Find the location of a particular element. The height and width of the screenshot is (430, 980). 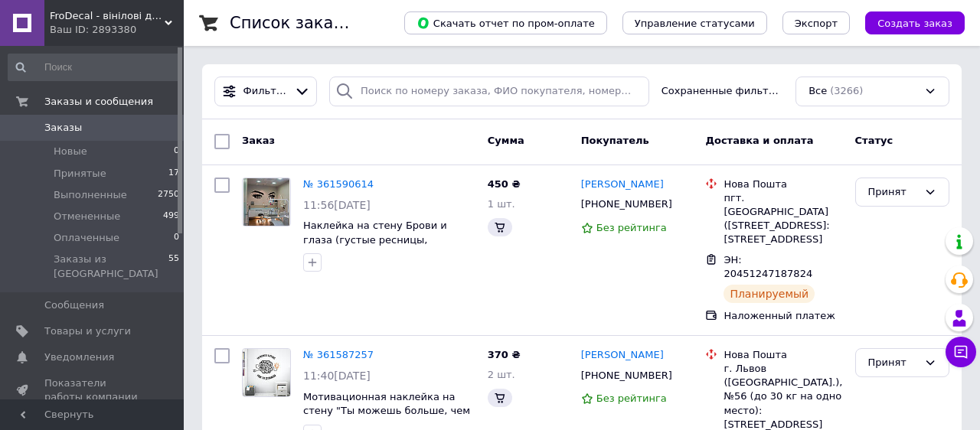

span: 450 ₴ is located at coordinates (504, 184).